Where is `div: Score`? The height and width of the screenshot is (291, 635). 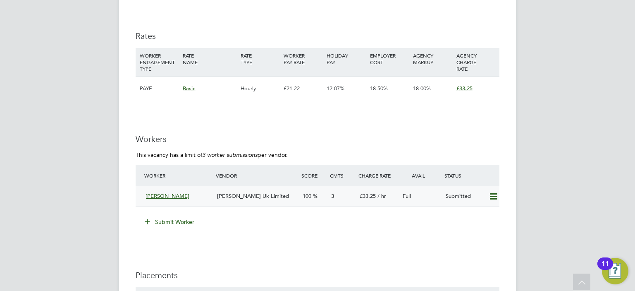
div: Score is located at coordinates (313, 175).